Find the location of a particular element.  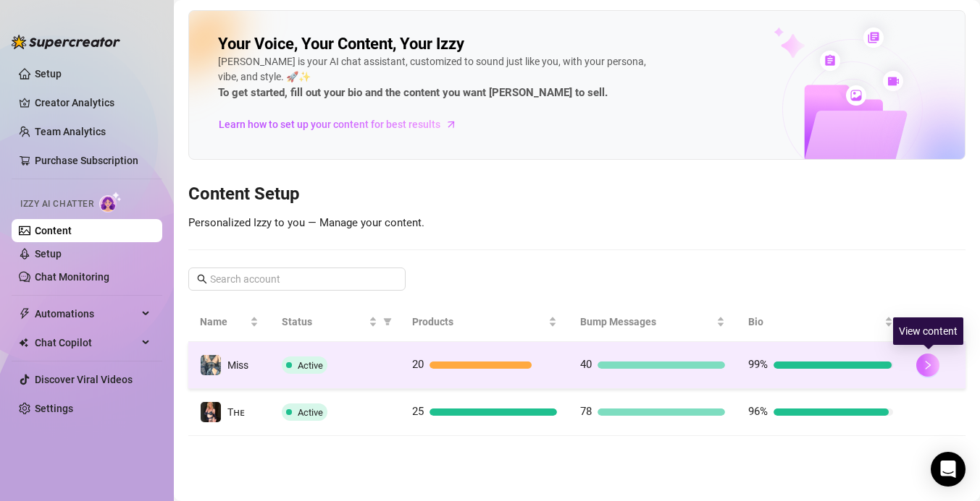

span: 40 is located at coordinates (586, 365).